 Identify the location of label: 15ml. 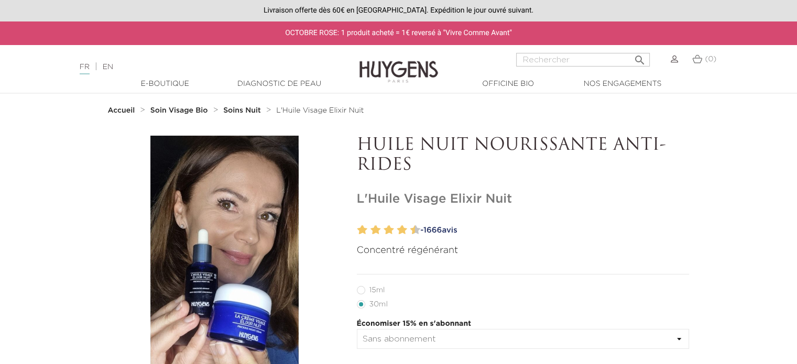
(377, 290).